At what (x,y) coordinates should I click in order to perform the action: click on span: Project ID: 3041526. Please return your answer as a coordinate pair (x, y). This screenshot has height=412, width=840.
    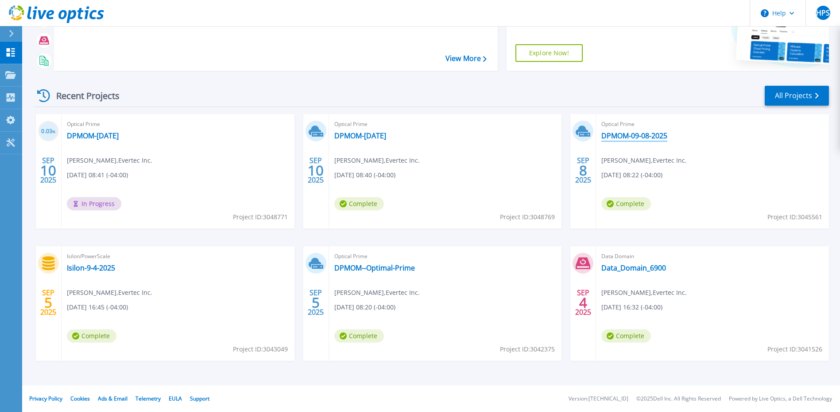
    Looking at the image, I should click on (794, 350).